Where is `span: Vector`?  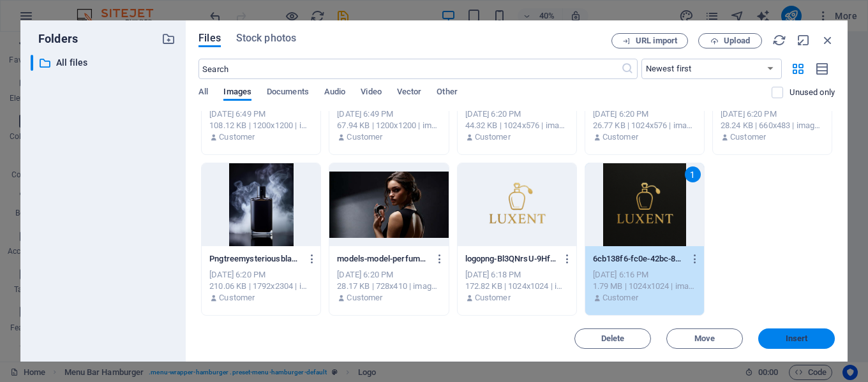 span: Vector is located at coordinates (409, 93).